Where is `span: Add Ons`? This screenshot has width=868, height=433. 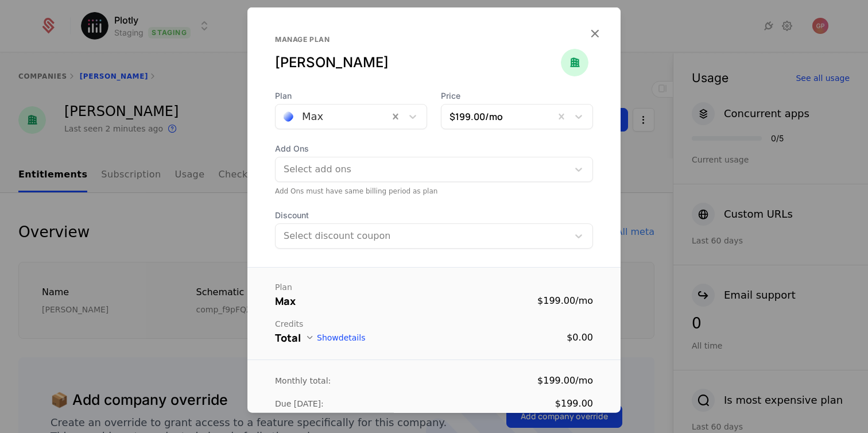 span: Add Ons is located at coordinates (434, 149).